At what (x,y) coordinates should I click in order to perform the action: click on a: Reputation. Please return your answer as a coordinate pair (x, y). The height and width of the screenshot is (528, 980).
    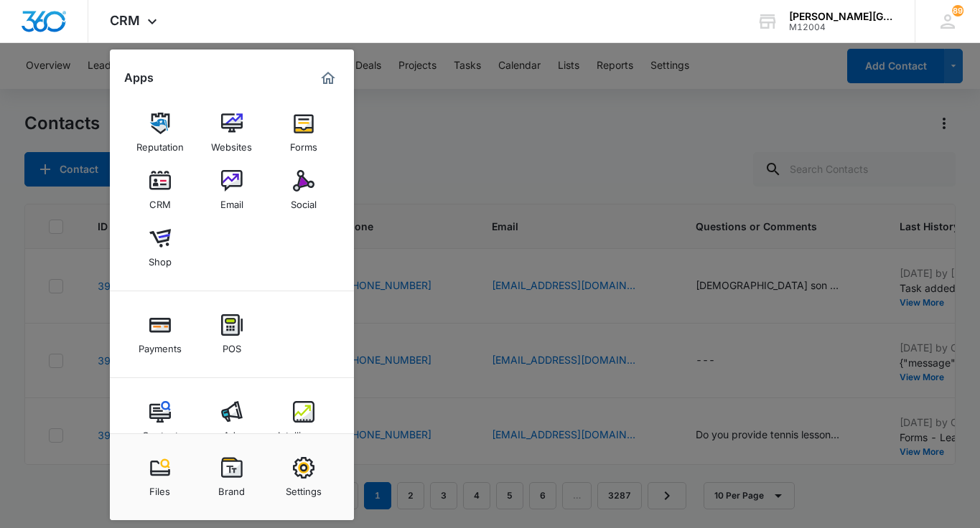
    Looking at the image, I should click on (160, 132).